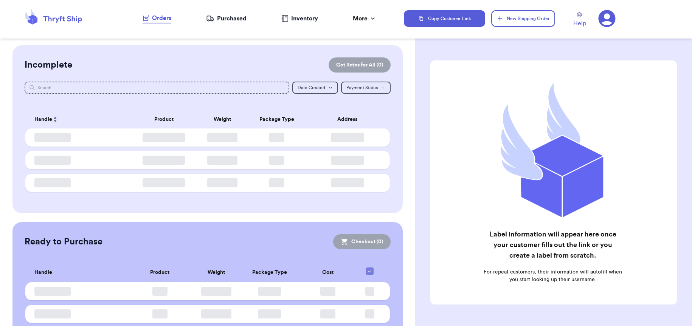  I want to click on a: Purchased, so click(226, 19).